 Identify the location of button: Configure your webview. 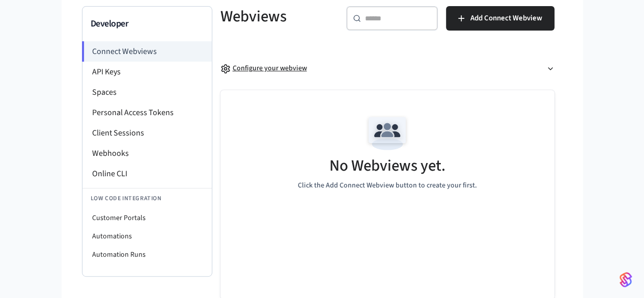
(388, 68).